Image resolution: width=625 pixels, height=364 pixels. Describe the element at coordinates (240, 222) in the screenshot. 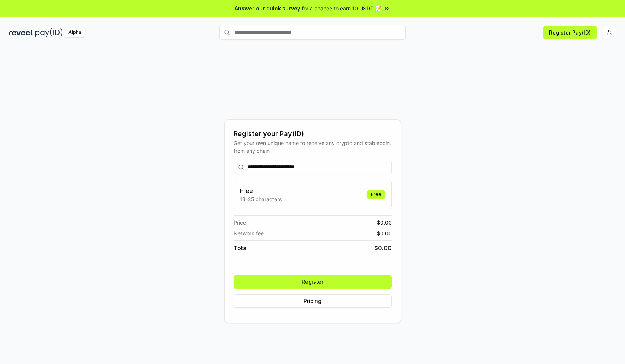

I see `span: Price` at that location.